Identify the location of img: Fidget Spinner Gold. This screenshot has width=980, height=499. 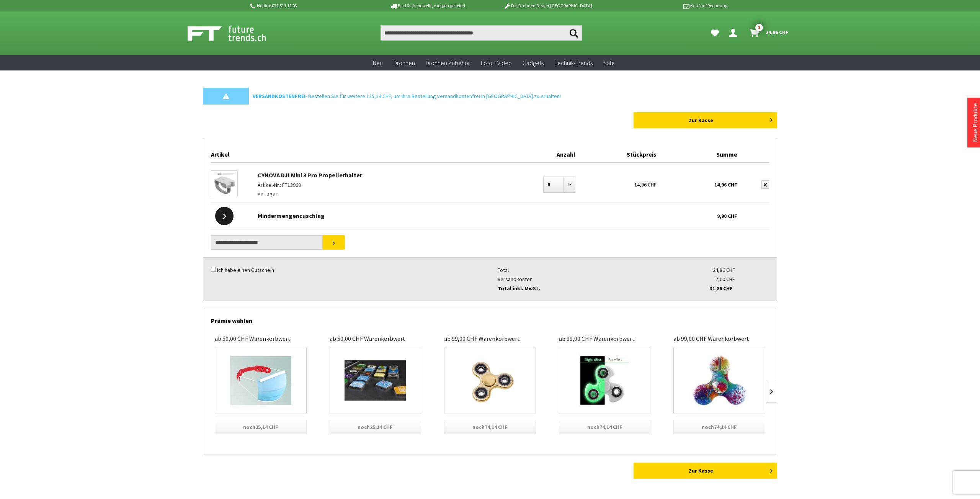
(489, 380).